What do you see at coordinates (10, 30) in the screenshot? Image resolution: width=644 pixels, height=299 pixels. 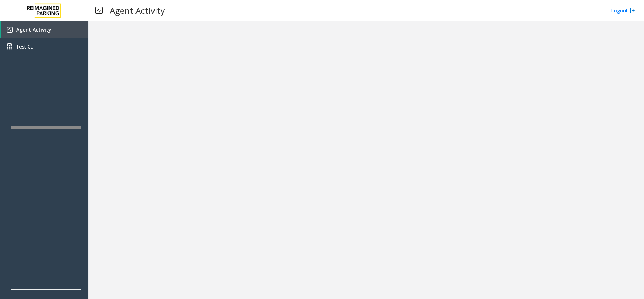 I see `img: 'icon'` at bounding box center [10, 30].